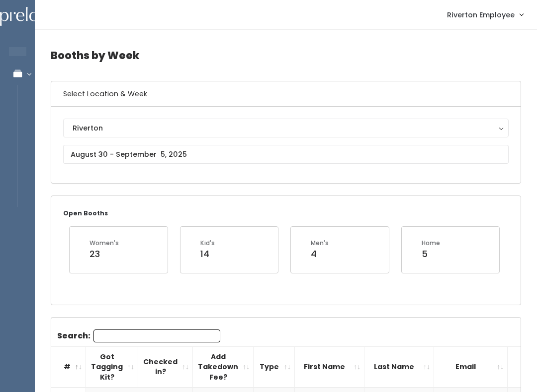 Image resolution: width=537 pixels, height=392 pixels. Describe the element at coordinates (68, 367) in the screenshot. I see `th: #: activate to sort column descending` at that location.